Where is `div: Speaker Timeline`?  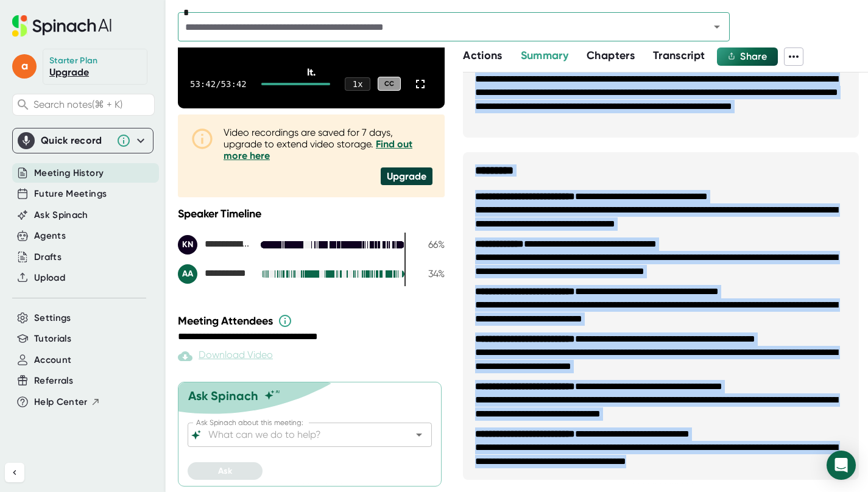 div: Speaker Timeline is located at coordinates (312, 214).